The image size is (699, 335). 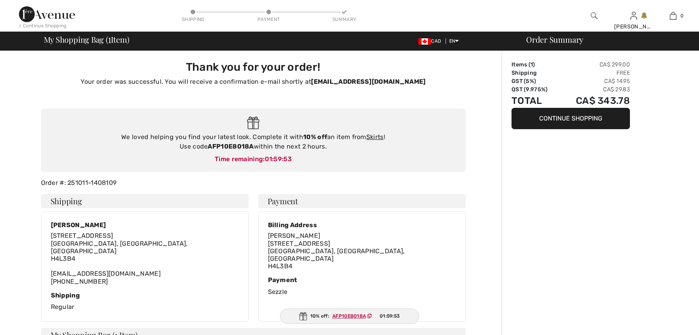 I want to click on a: Sign In, so click(x=633, y=15).